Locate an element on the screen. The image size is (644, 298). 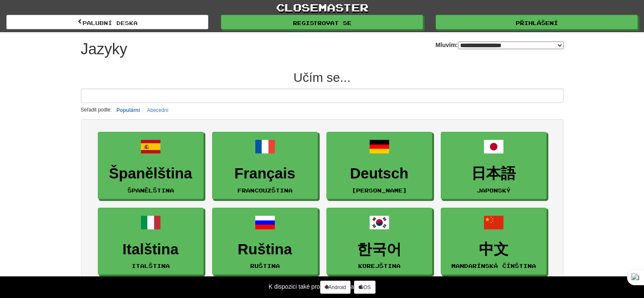
font: Španělština is located at coordinates (151, 173).